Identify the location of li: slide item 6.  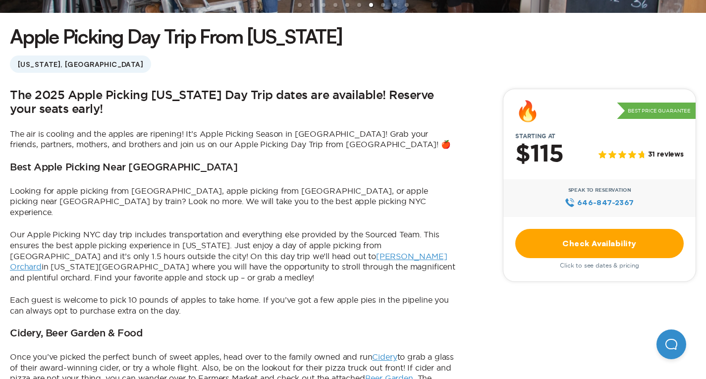
(359, 5).